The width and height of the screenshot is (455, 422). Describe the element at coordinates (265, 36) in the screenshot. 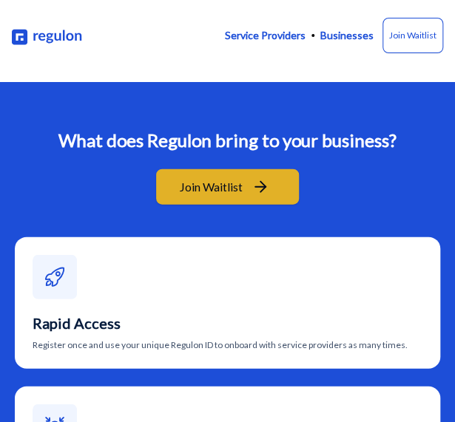

I see `a: Service Providers` at that location.